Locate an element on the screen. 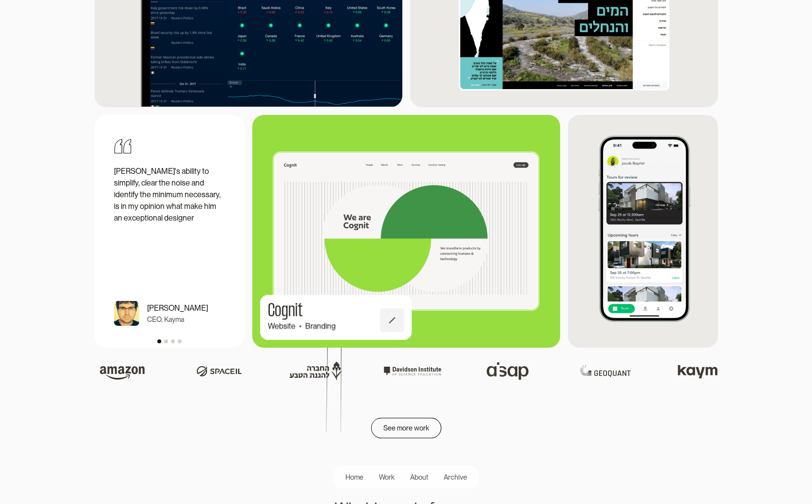 The width and height of the screenshot is (812, 504). div: Branding is located at coordinates (320, 326).